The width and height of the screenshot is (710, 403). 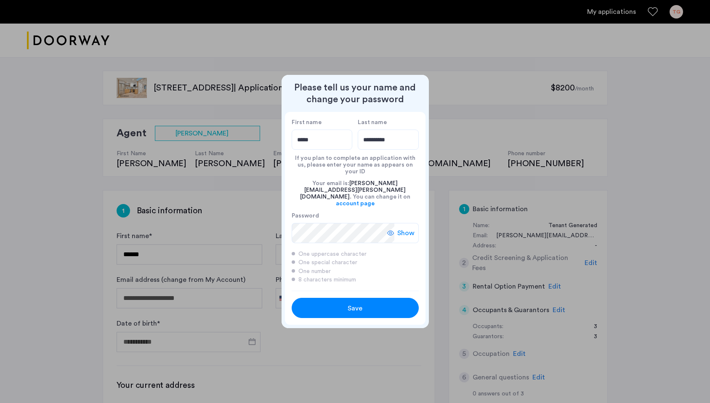 What do you see at coordinates (355, 193) in the screenshot?
I see `div: Your email is: . You can change it on` at bounding box center [355, 193].